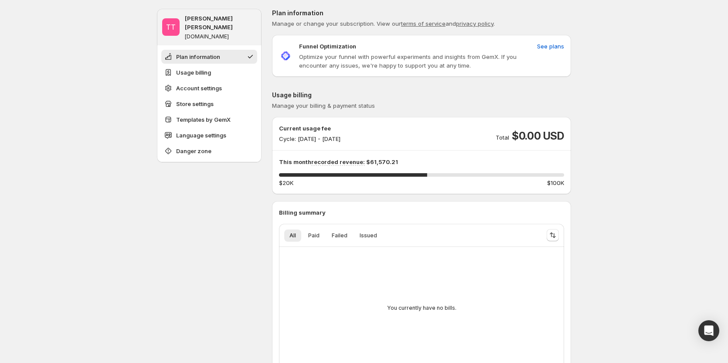  I want to click on a: privacy policy, so click(475, 24).